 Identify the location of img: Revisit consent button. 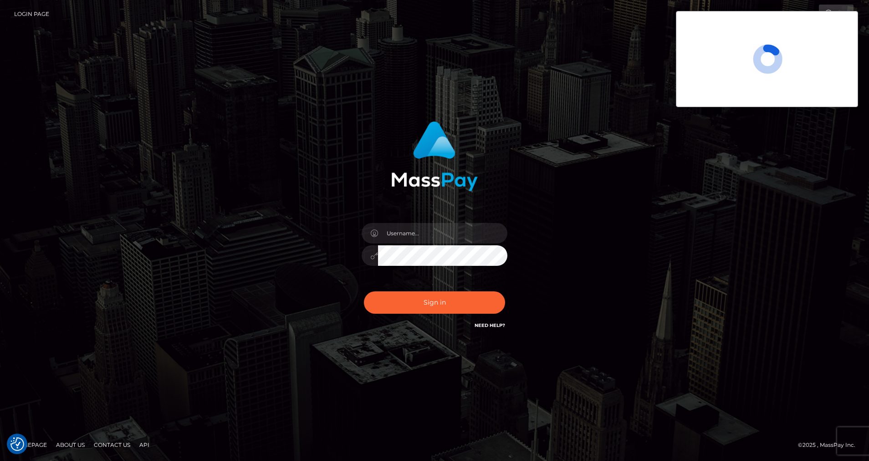
(17, 444).